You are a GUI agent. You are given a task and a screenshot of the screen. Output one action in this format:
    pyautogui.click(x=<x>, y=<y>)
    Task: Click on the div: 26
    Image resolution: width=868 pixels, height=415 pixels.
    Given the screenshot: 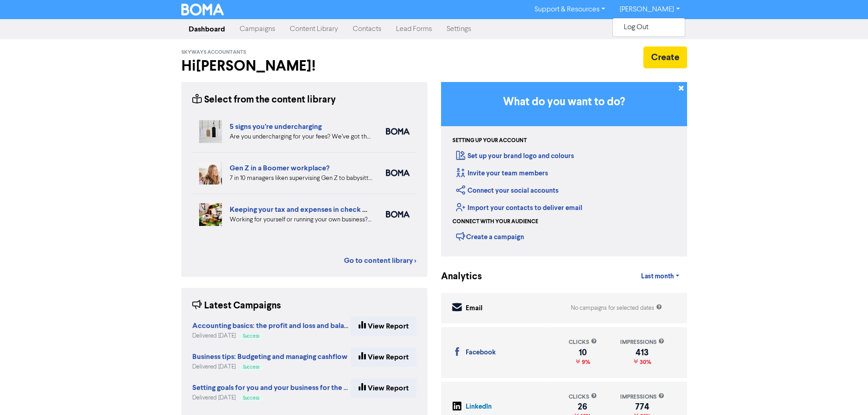 What is the action you would take?
    pyautogui.click(x=583, y=407)
    